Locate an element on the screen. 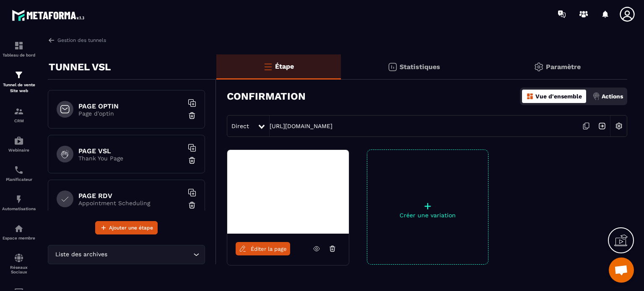 This screenshot has width=644, height=291. p: Page d'optin is located at coordinates (131, 114).